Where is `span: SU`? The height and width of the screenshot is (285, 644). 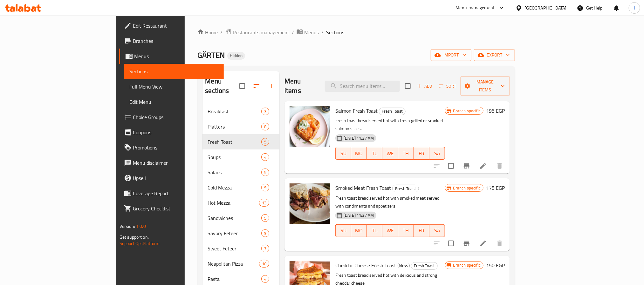
span: SU is located at coordinates (343, 153).